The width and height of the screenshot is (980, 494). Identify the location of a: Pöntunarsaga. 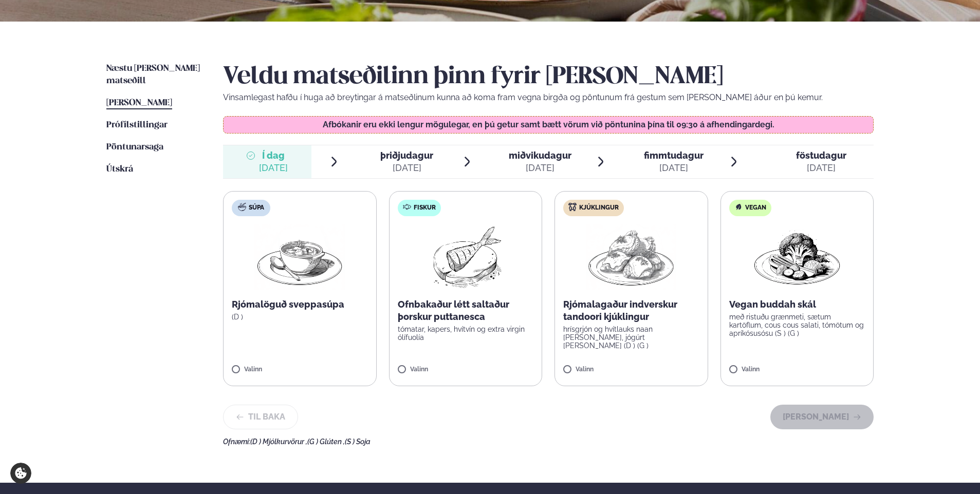
(134, 147).